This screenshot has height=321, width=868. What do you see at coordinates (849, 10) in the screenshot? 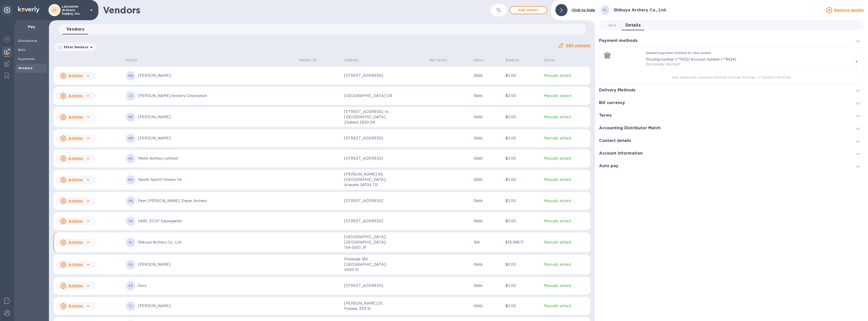
I see `u: Remove vendor` at bounding box center [849, 10].